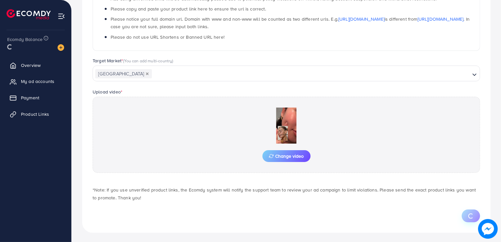 The image size is (501, 242). What do you see at coordinates (147, 74) in the screenshot?
I see `button: Deselect Pakistan` at bounding box center [147, 74].